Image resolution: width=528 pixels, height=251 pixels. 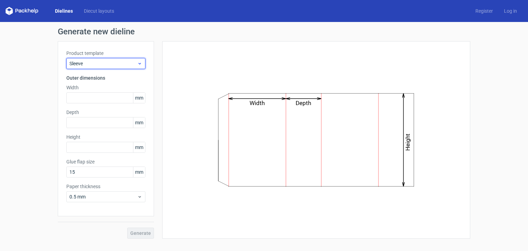 What do you see at coordinates (106, 78) in the screenshot?
I see `h3: Outer dimensions` at bounding box center [106, 78].